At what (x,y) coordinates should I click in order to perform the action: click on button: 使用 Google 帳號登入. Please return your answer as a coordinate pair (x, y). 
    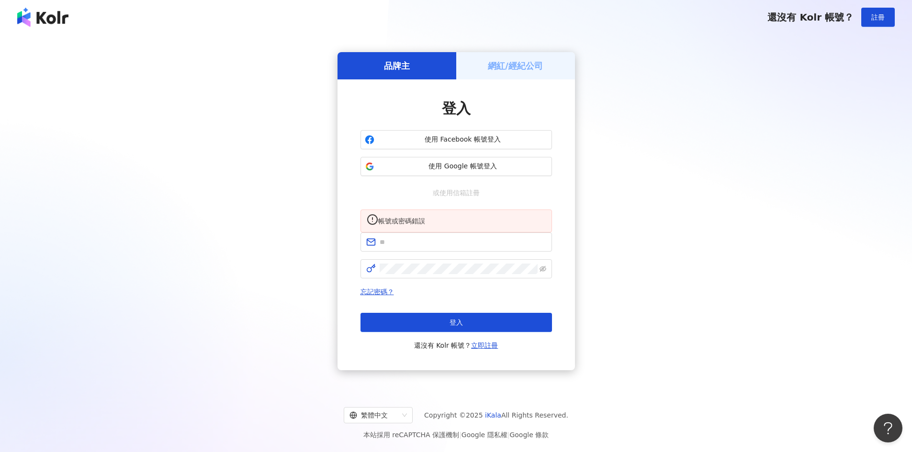
    Looking at the image, I should click on (456, 167).